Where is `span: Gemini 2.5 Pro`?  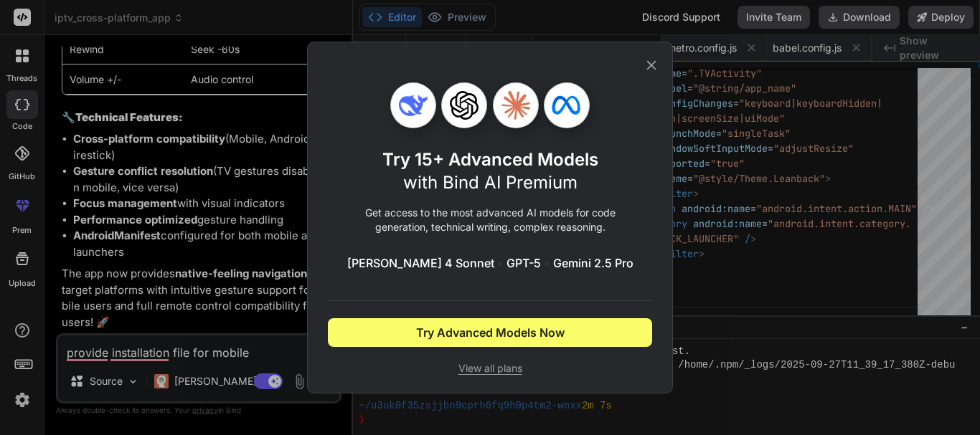
span: Gemini 2.5 Pro is located at coordinates (593, 263).